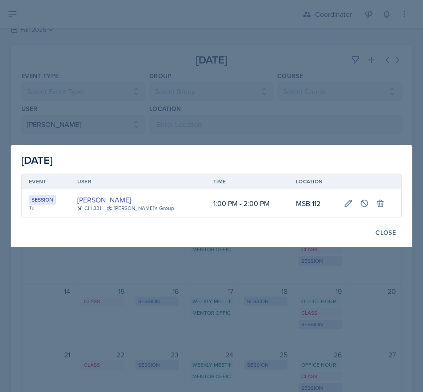  I want to click on button: Close, so click(386, 233).